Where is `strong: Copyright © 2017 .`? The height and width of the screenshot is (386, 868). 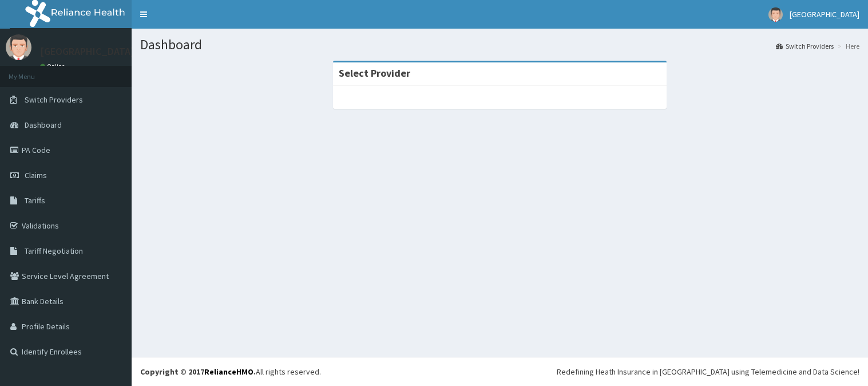 strong: Copyright © 2017 . is located at coordinates (198, 372).